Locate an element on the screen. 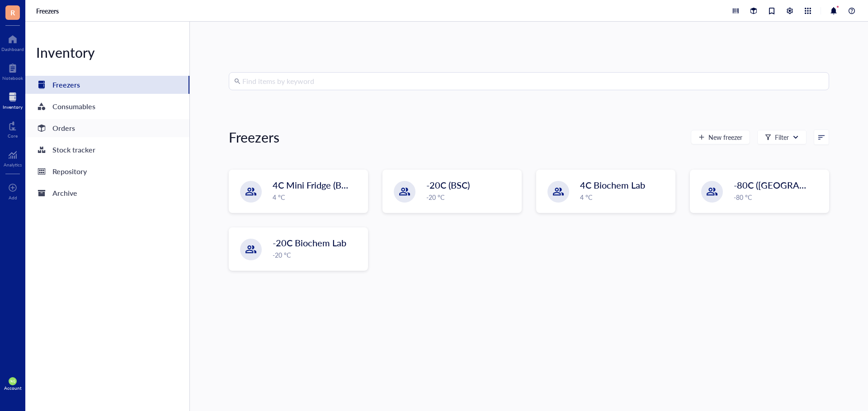 The height and width of the screenshot is (411, 868). span: R is located at coordinates (12, 12).